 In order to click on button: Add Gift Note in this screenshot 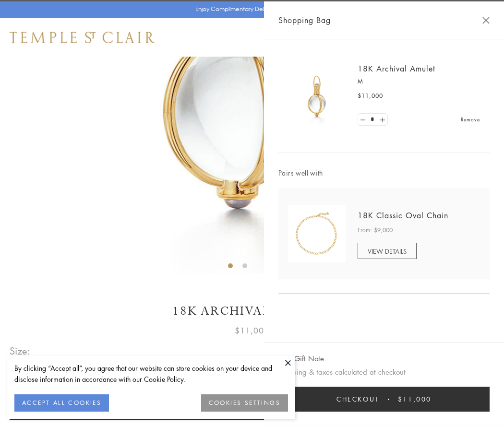, I will do `click(301, 359)`.